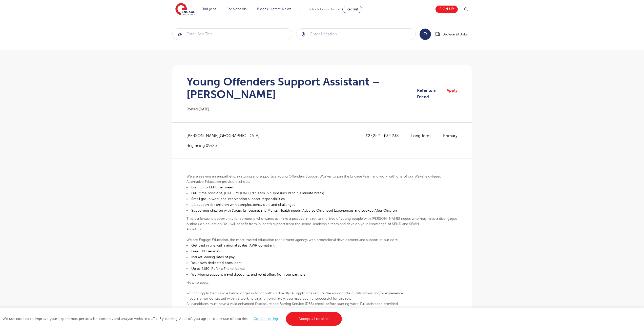 The height and width of the screenshot is (330, 644). Describe the element at coordinates (447, 9) in the screenshot. I see `a: Sign up` at that location.